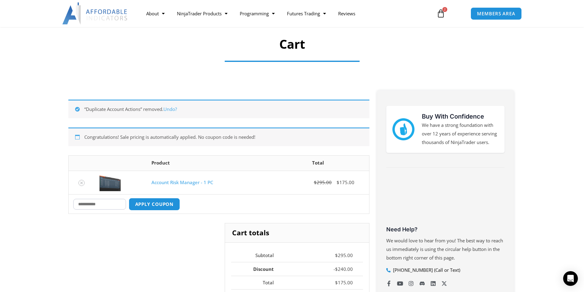  Describe the element at coordinates (170, 109) in the screenshot. I see `a: Undo?` at that location.